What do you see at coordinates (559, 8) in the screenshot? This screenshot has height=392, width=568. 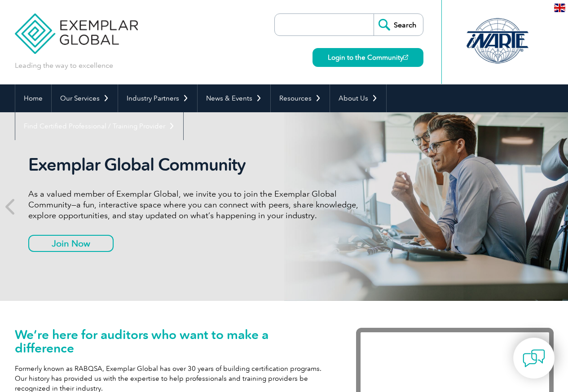 I see `img: en` at bounding box center [559, 8].